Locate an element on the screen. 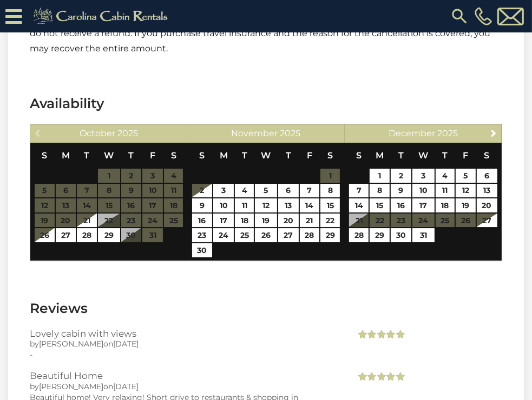  span: Next is located at coordinates (494, 133).